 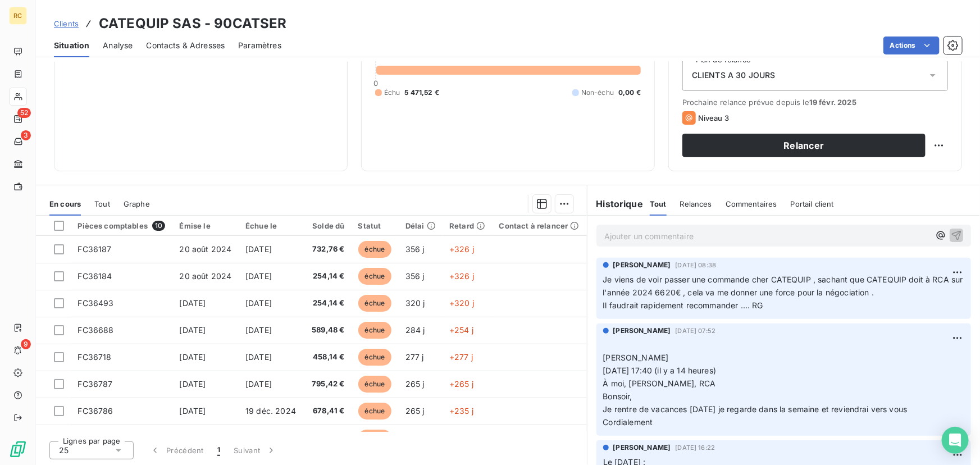 What do you see at coordinates (833, 102) in the screenshot?
I see `span: 19 févr. 2025` at bounding box center [833, 102].